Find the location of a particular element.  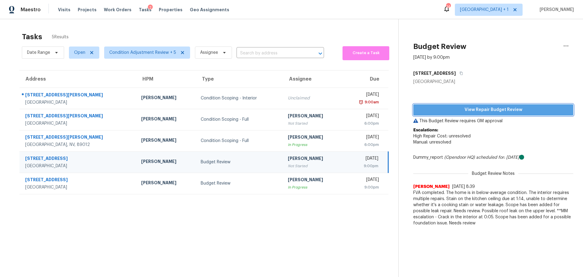

th: Address is located at coordinates (78, 79).